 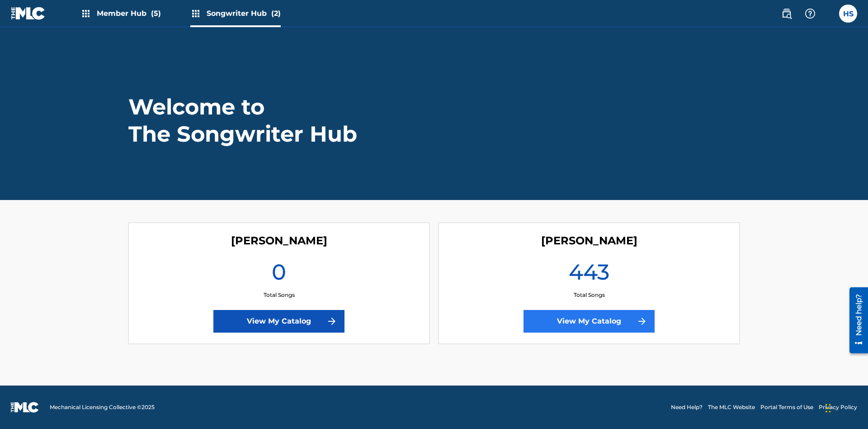 I want to click on span: Member Hub, so click(x=129, y=13).